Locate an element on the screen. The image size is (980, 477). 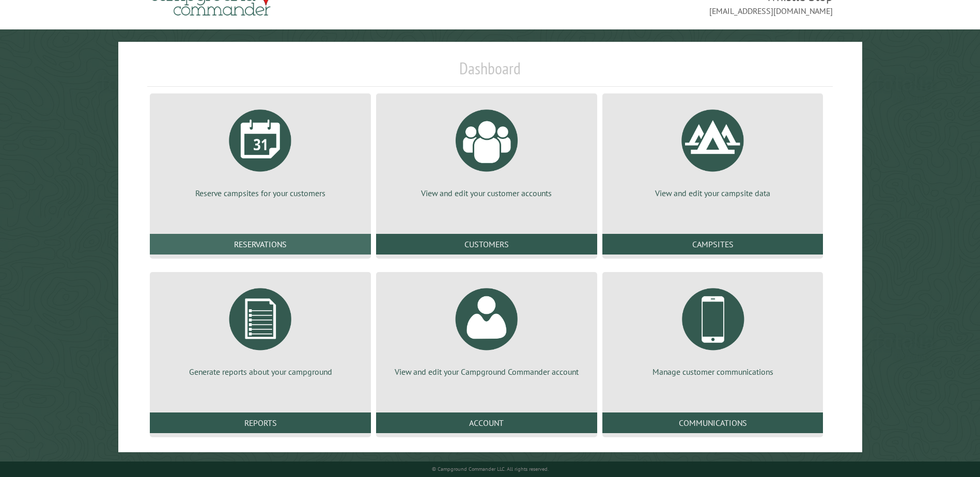
a: View and edit your Campground Commander account is located at coordinates (487, 329).